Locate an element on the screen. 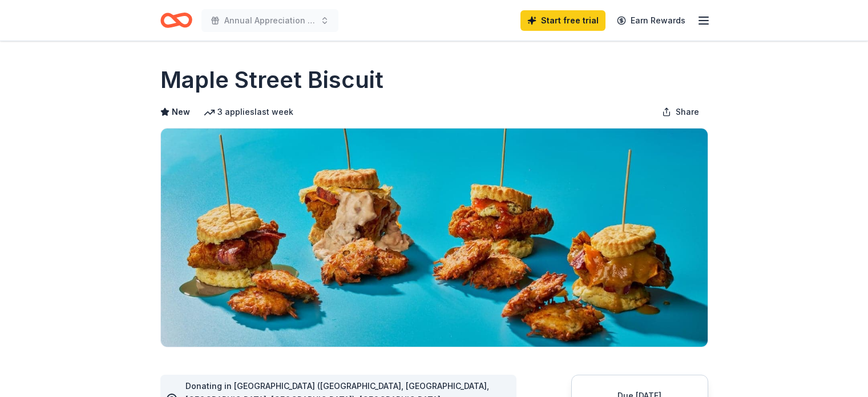  a: Home is located at coordinates (176, 20).